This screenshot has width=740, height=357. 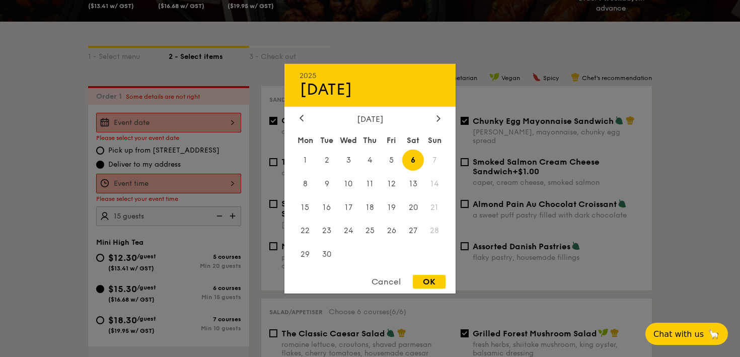 What do you see at coordinates (370, 160) in the screenshot?
I see `span: 4` at bounding box center [370, 160].